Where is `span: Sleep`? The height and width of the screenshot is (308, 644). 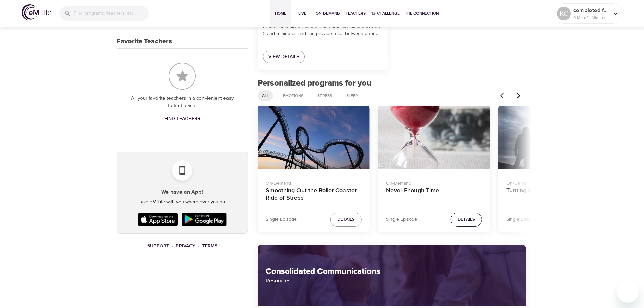
span: Sleep is located at coordinates (352, 96).